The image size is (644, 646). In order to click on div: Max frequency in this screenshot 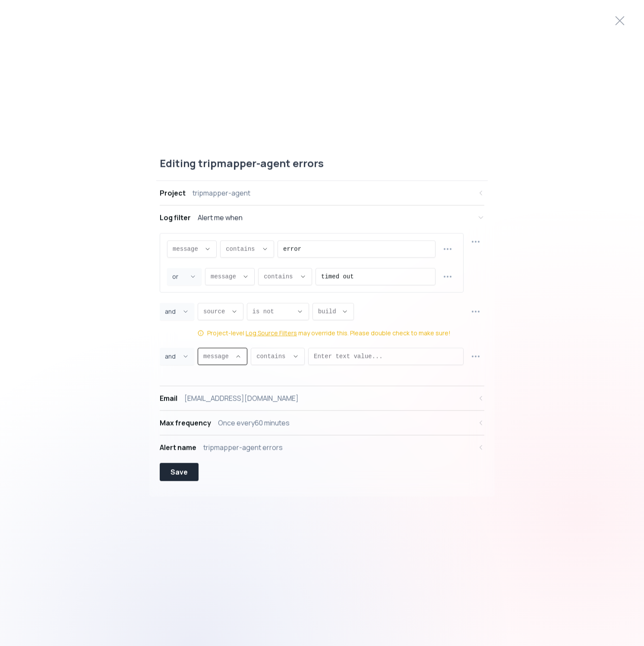, I will do `click(185, 423)`.